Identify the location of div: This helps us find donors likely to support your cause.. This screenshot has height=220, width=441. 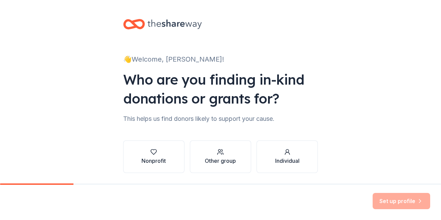
(221, 119).